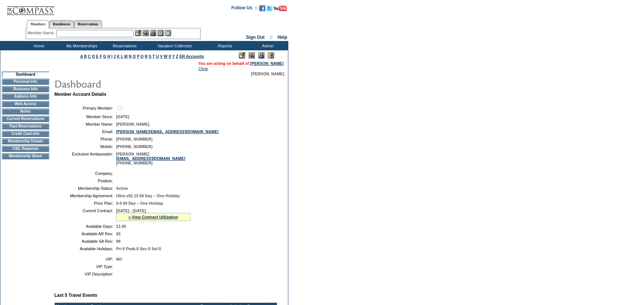  What do you see at coordinates (105, 56) in the screenshot?
I see `a: G` at bounding box center [105, 56].